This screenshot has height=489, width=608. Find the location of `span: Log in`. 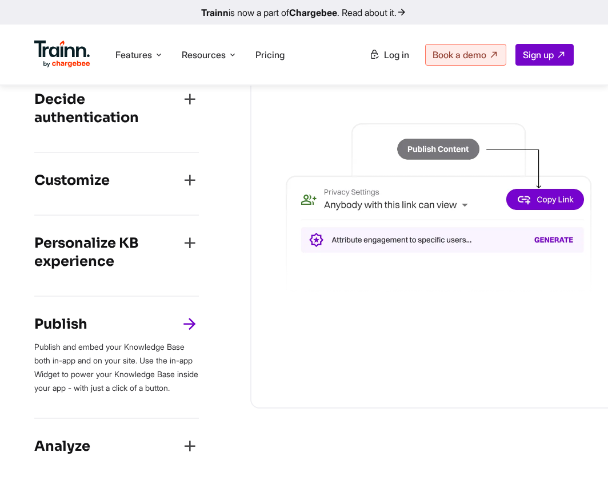

span: Log in is located at coordinates (396, 55).